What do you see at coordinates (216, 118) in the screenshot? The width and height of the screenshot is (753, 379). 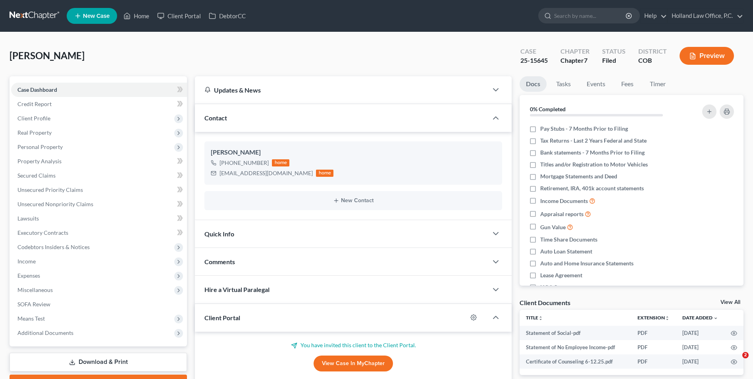 I see `span: Contact` at bounding box center [216, 118].